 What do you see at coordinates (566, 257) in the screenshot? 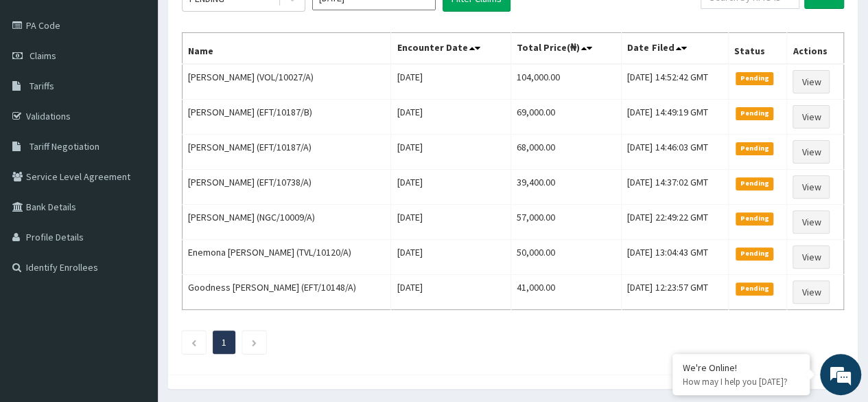
I see `td: 50,000.00` at bounding box center [566, 257].